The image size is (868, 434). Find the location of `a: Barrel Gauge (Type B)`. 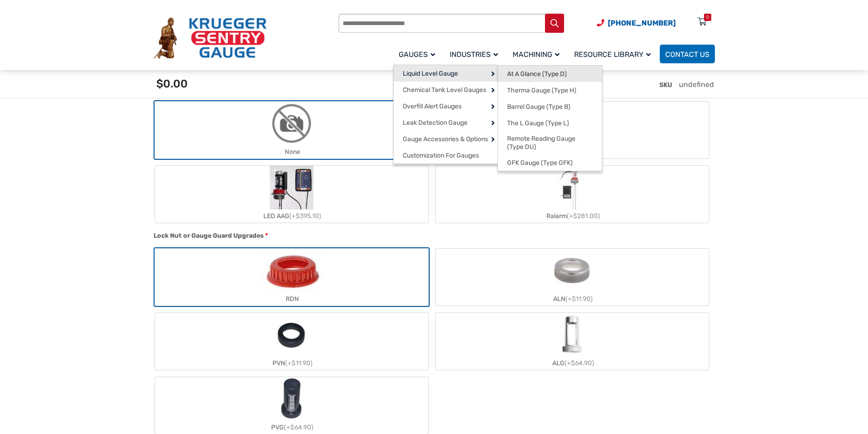

a: Barrel Gauge (Type B) is located at coordinates (550, 107).